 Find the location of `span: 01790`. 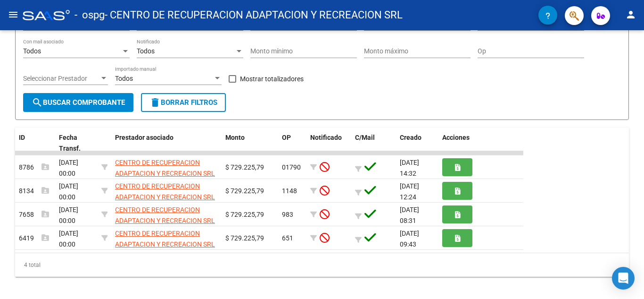

span: 01790 is located at coordinates (292, 167).